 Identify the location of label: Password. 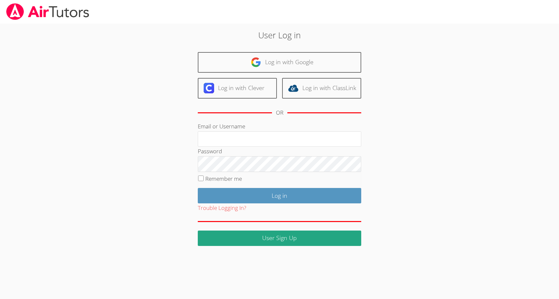
(210, 151).